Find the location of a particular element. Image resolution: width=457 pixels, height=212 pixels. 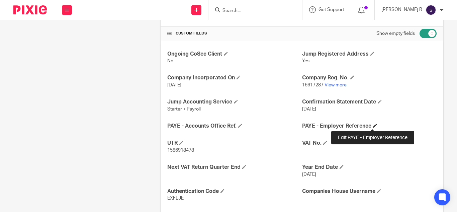

img: Pixie is located at coordinates (30, 10).